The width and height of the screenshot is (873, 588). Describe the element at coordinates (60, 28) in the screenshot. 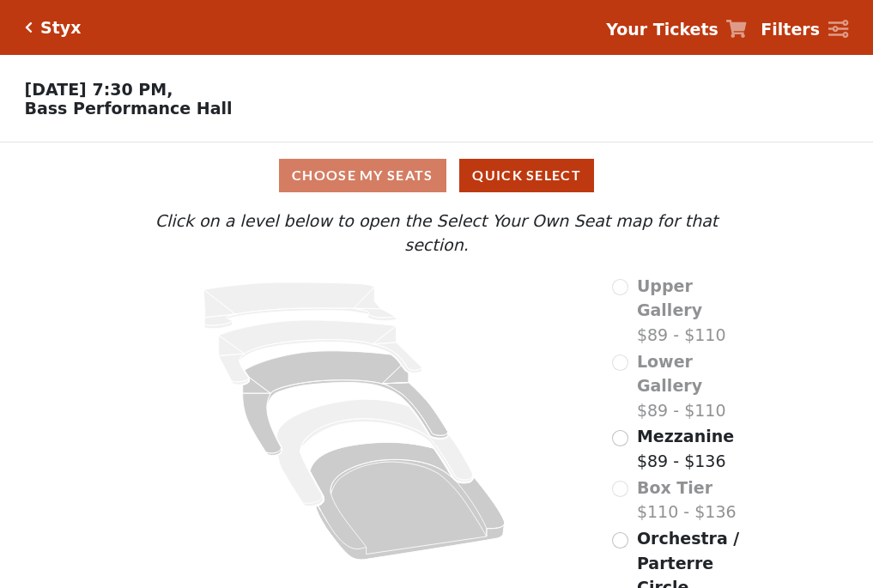

I see `h5: Styx` at that location.